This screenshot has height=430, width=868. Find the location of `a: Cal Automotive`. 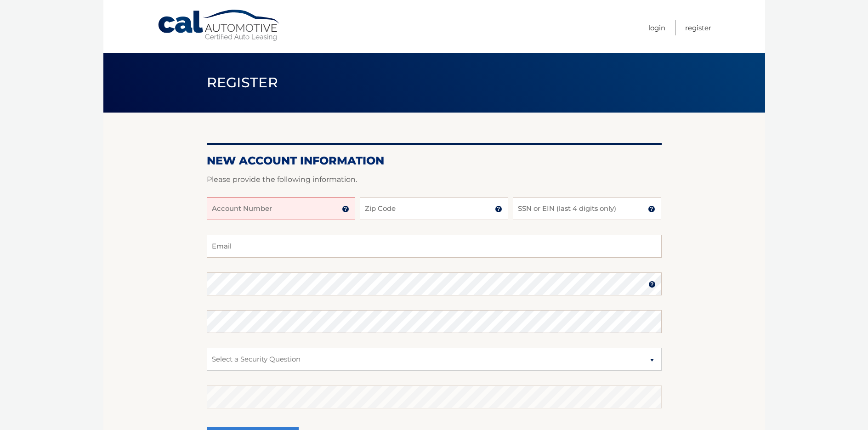

a: Cal Automotive is located at coordinates (219, 26).